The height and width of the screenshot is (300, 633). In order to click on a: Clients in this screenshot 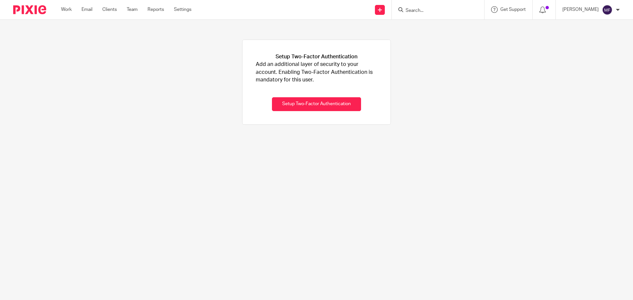, I will do `click(110, 10)`.